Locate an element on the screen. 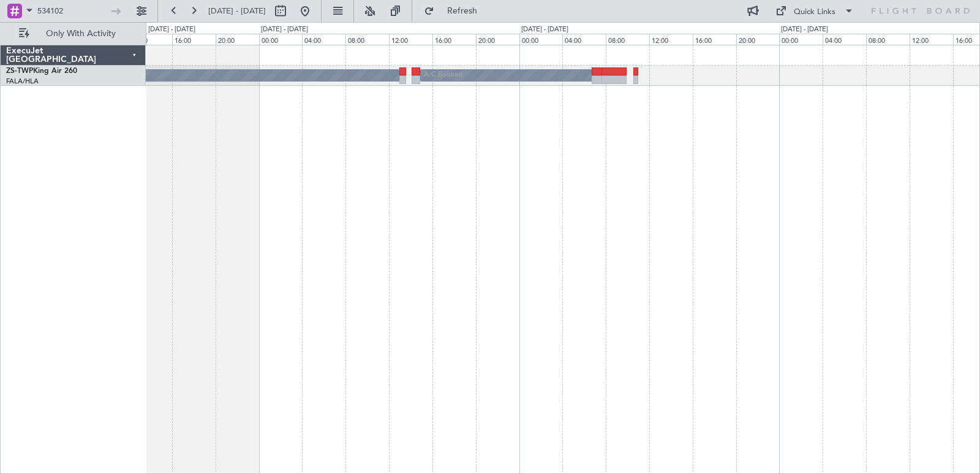  div: A/C Booked is located at coordinates (443, 75).